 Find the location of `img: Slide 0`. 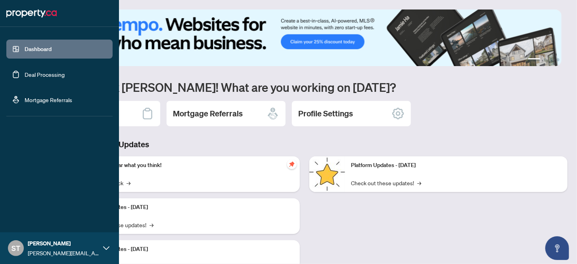

img: Slide 0 is located at coordinates (301, 38).